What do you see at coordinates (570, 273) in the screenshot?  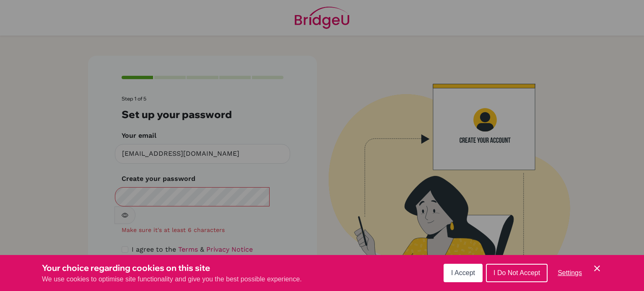 I see `span: Settings` at bounding box center [570, 273].